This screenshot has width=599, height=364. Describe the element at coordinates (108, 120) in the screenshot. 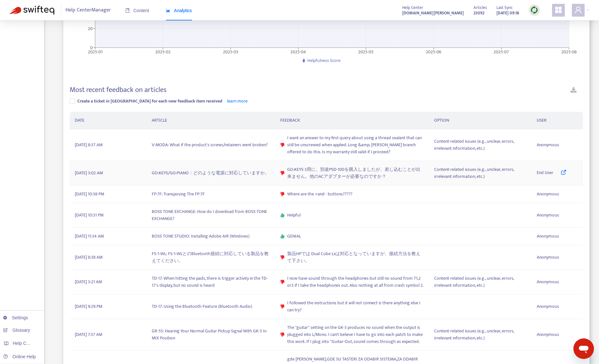

I see `th: DATE` at that location.